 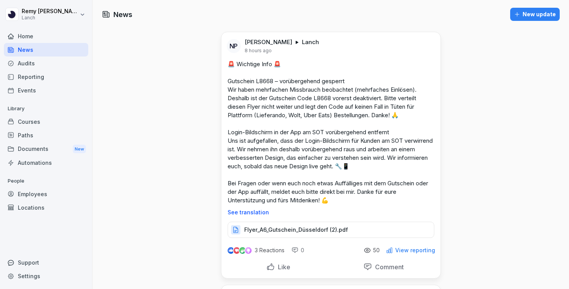 I want to click on div: New update, so click(x=535, y=14).